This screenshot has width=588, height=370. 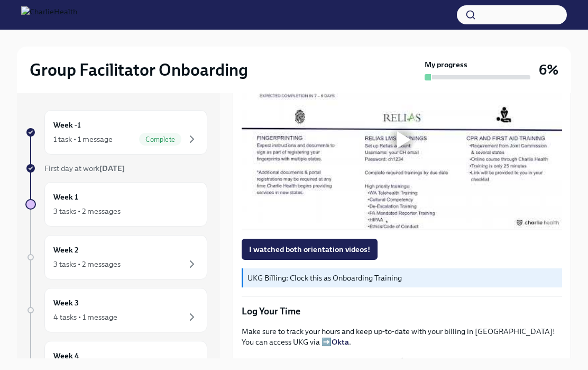 What do you see at coordinates (116, 132) in the screenshot?
I see `a: Week -11 task • 1 messageComplete` at bounding box center [116, 132].